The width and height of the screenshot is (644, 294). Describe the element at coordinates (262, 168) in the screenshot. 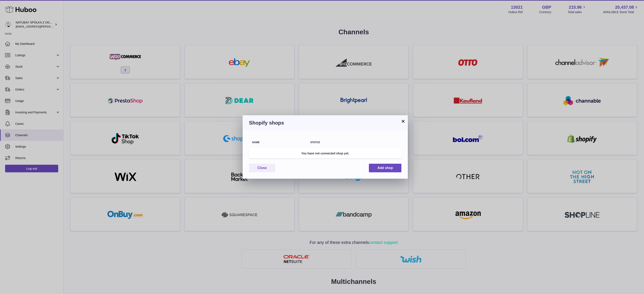

I see `button: Close` at that location.